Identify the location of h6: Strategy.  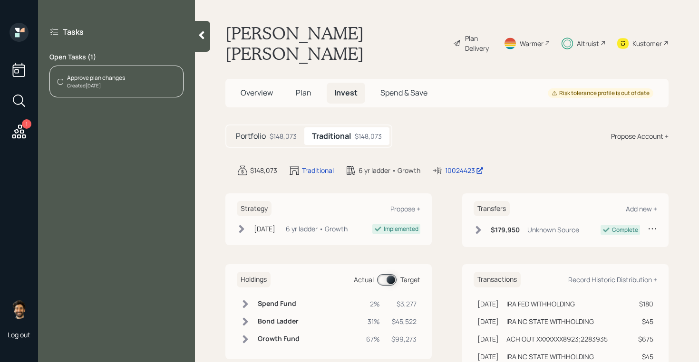
(254, 209).